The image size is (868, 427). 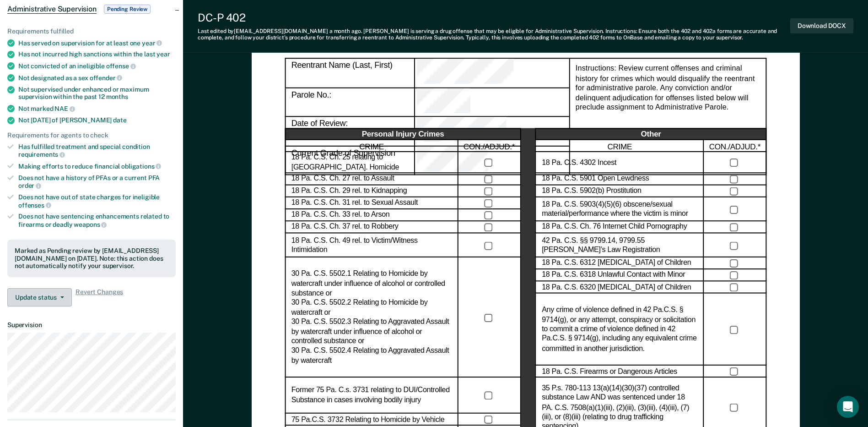 What do you see at coordinates (371, 395) in the screenshot?
I see `label: Former 75 Pa. C.s. 3731 relating to DUI/Controlled Substance in cases involving bodily injury` at bounding box center [371, 395].